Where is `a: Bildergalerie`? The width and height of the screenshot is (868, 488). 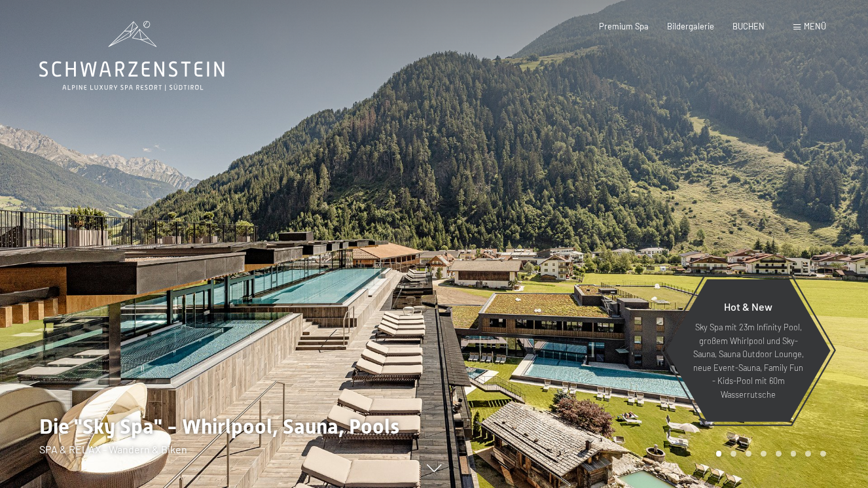 a: Bildergalerie is located at coordinates (691, 26).